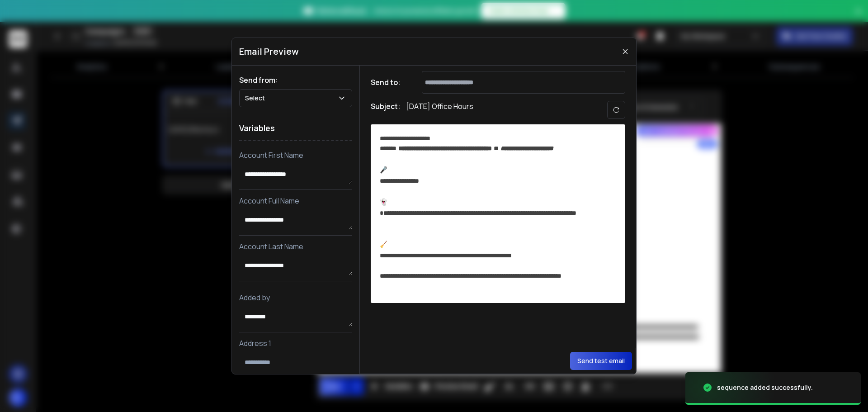  What do you see at coordinates (296, 155) in the screenshot?
I see `p: Account First Name` at bounding box center [296, 155].